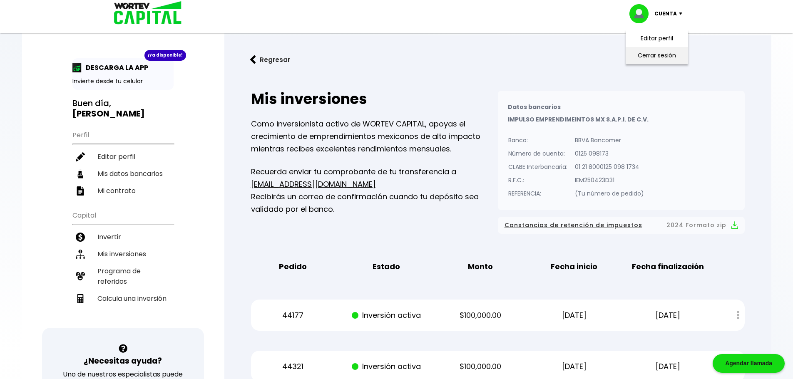 The height and width of the screenshot is (379, 793). I want to click on img: inversiones-icon.6695dc30.svg, so click(80, 254).